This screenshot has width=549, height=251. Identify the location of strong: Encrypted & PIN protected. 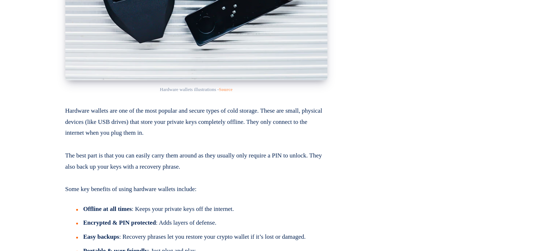
(120, 222).